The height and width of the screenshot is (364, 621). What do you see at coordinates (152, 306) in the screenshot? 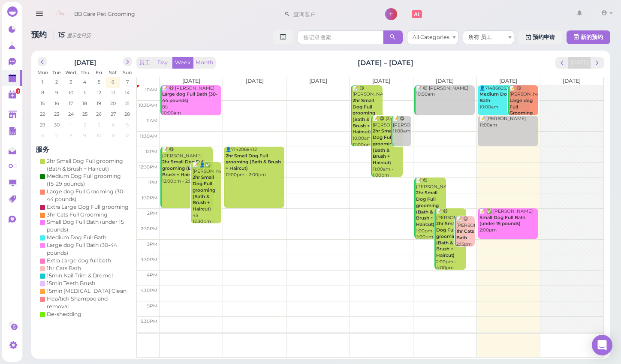
I see `span: 5pm` at bounding box center [152, 306].